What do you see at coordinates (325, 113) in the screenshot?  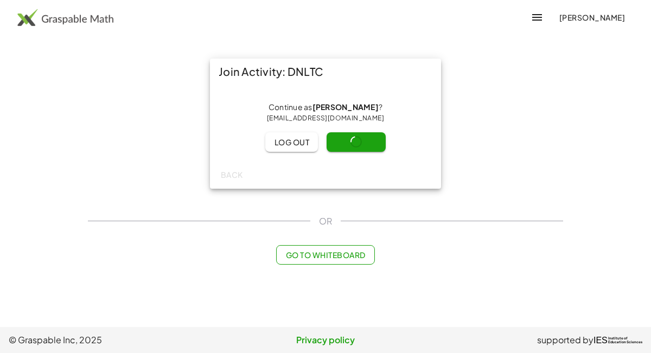 I see `div: Continue as ?` at bounding box center [325, 113].